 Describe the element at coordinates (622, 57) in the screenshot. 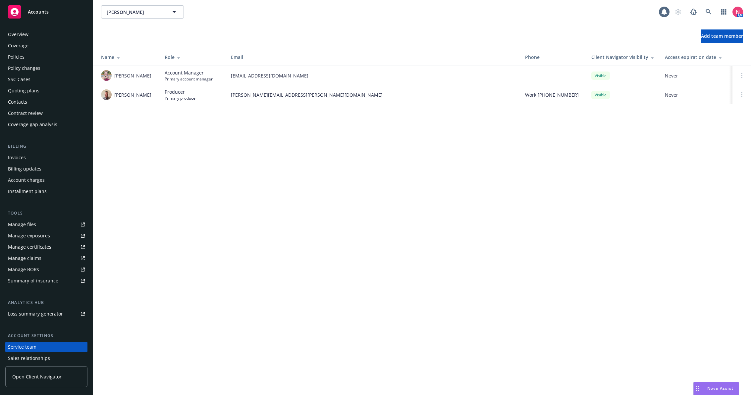

I see `div: Client Navigator visibility` at that location.